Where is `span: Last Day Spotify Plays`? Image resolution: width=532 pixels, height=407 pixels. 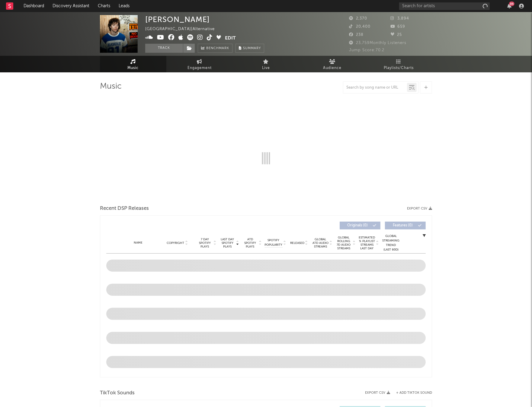 span: Last Day Spotify Plays is located at coordinates (227, 243).